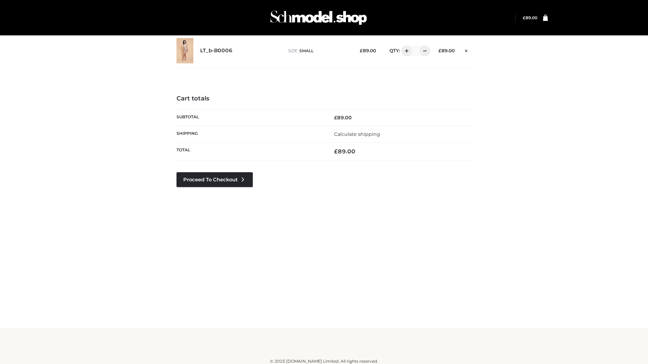 This screenshot has height=364, width=648. I want to click on a: Schmodel Admin 964, so click(318, 18).